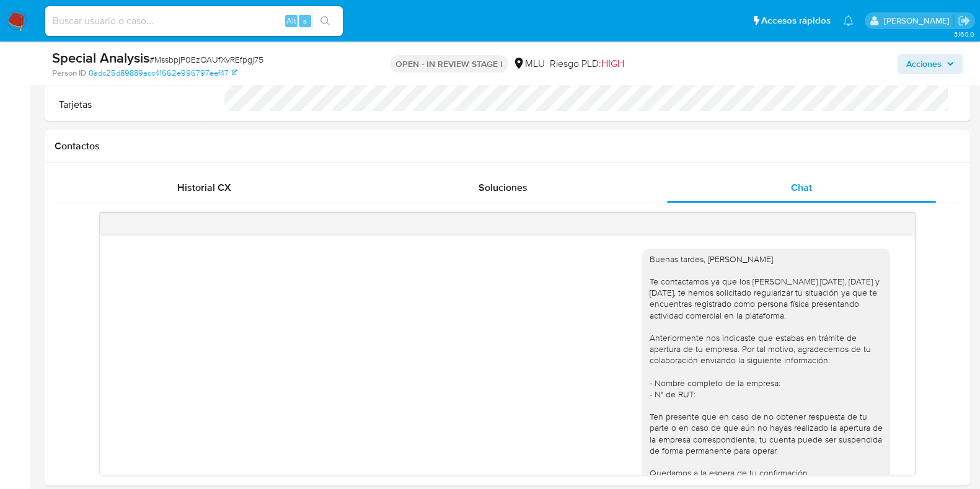  I want to click on span: Chat, so click(801, 187).